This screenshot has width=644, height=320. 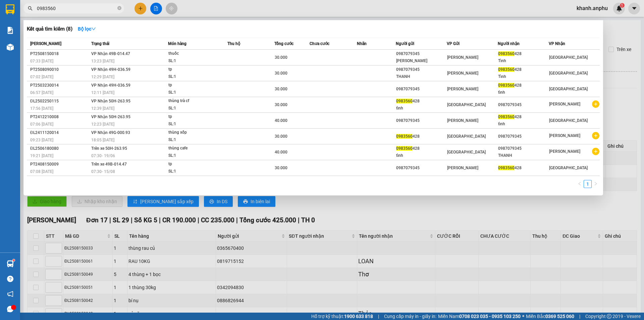 What do you see at coordinates (109, 164) in the screenshot?
I see `span: Trên xe 49B-014.47` at bounding box center [109, 164].